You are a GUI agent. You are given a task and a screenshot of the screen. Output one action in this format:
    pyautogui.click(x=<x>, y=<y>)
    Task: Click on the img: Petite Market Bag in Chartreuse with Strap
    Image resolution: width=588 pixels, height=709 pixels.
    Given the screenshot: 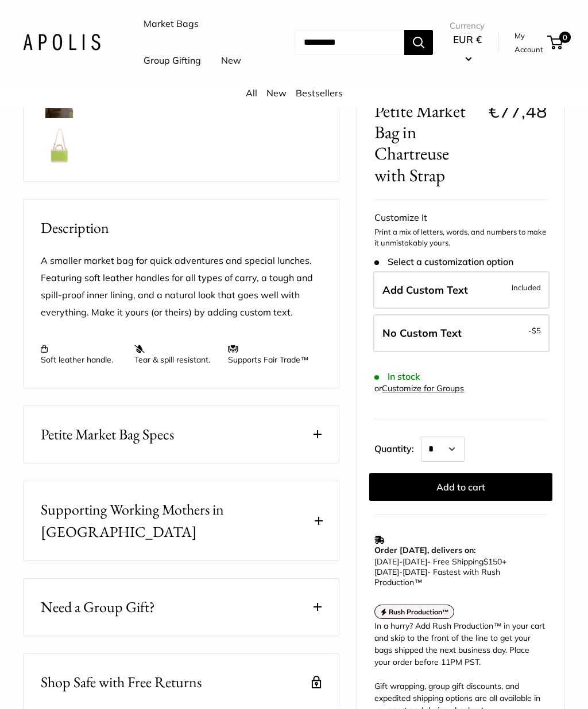 What is the action you would take?
    pyautogui.click(x=59, y=146)
    